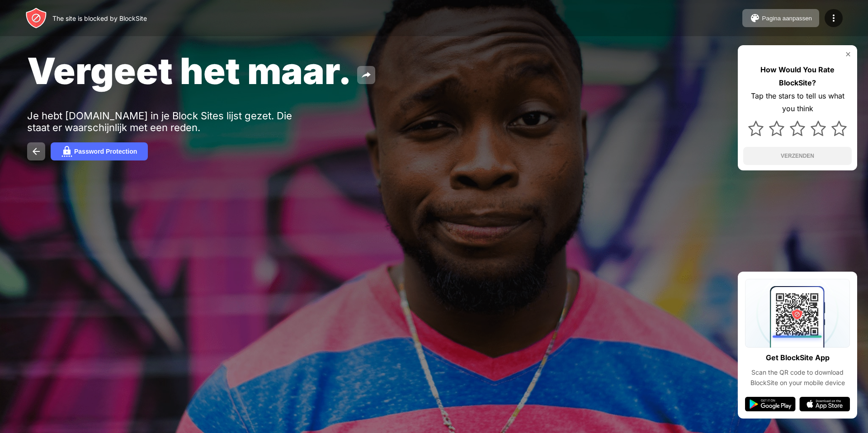 The height and width of the screenshot is (433, 868). Describe the element at coordinates (770, 405) in the screenshot. I see `img: google-play.svg` at that location.